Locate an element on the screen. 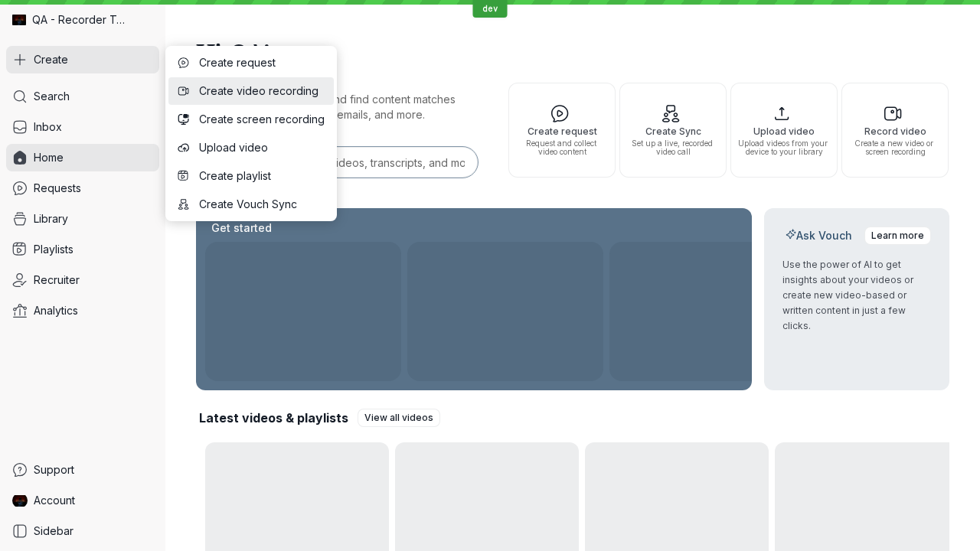 Image resolution: width=980 pixels, height=551 pixels. span: Support is located at coordinates (54, 470).